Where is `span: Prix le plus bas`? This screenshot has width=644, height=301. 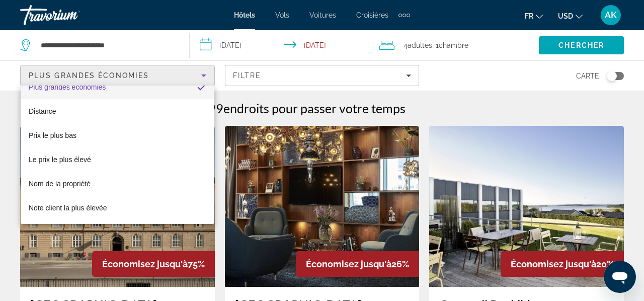
span: Prix le plus bas is located at coordinates (53, 135).